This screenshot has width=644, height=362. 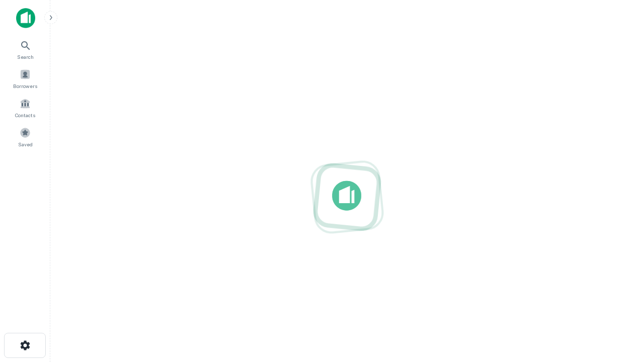 I want to click on div: Borrowers, so click(x=25, y=78).